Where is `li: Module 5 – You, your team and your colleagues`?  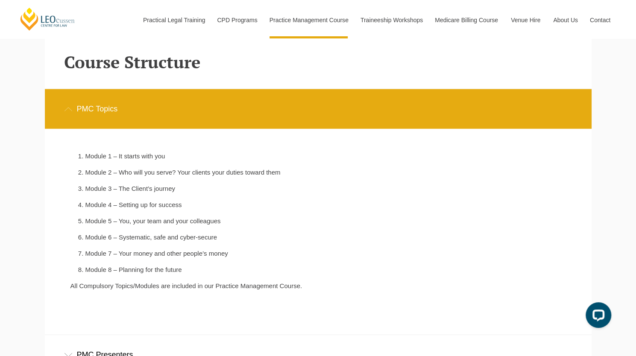
li: Module 5 – You, your team and your colleagues is located at coordinates (216, 221).